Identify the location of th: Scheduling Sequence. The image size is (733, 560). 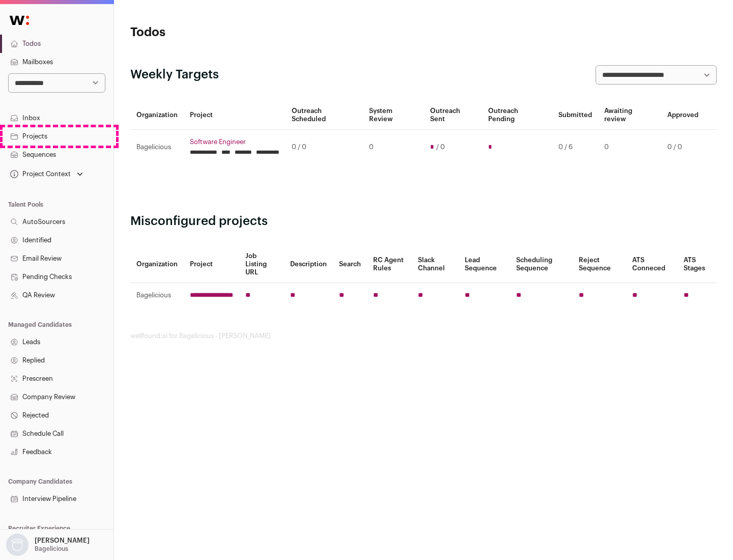
(541, 264).